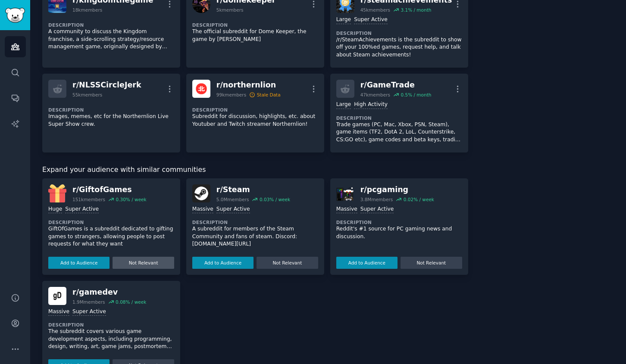 Image resolution: width=626 pixels, height=364 pixels. I want to click on div: 151k members, so click(88, 200).